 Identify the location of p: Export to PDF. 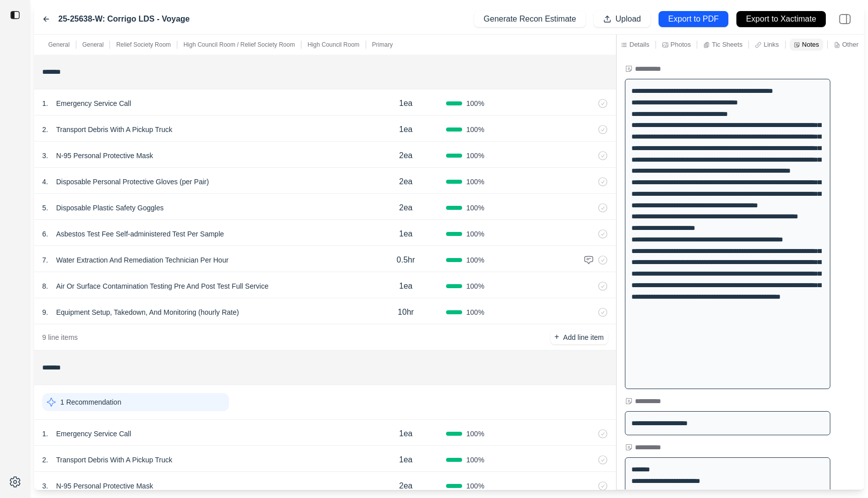
(693, 19).